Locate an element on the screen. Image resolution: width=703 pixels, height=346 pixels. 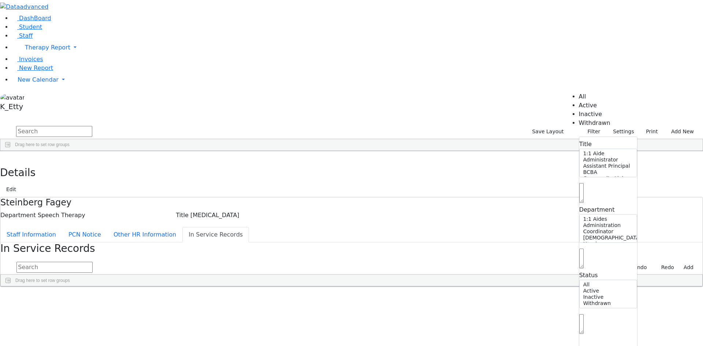
li: Withdrawn is located at coordinates (595, 123).